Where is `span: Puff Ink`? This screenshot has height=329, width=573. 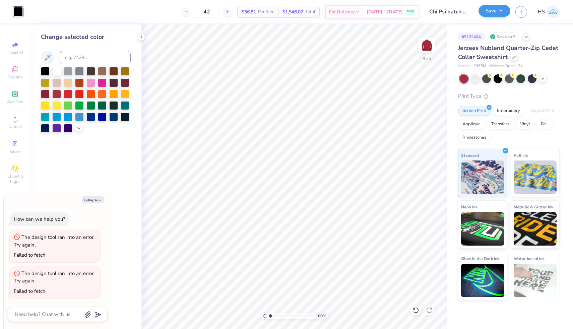 span: Puff Ink is located at coordinates (521, 155).